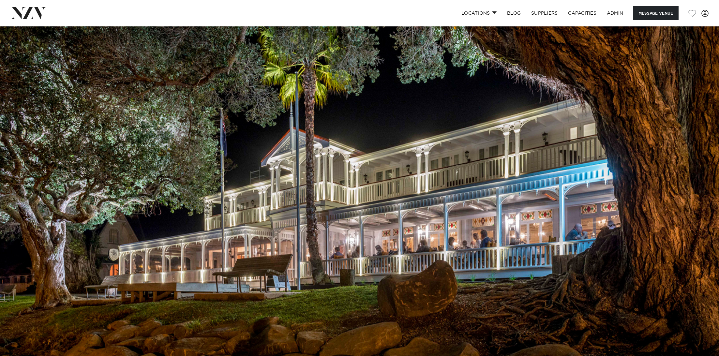 The height and width of the screenshot is (356, 719). I want to click on a: Locations, so click(479, 13).